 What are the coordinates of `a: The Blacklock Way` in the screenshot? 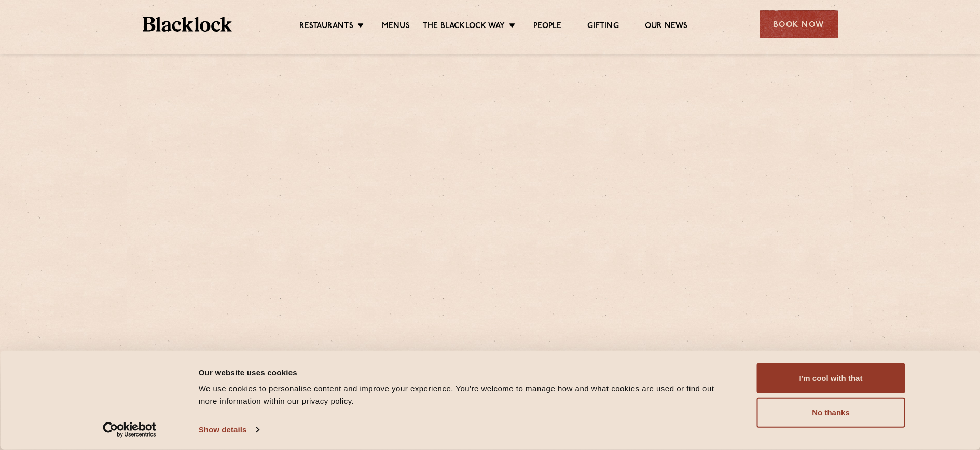 It's located at (464, 27).